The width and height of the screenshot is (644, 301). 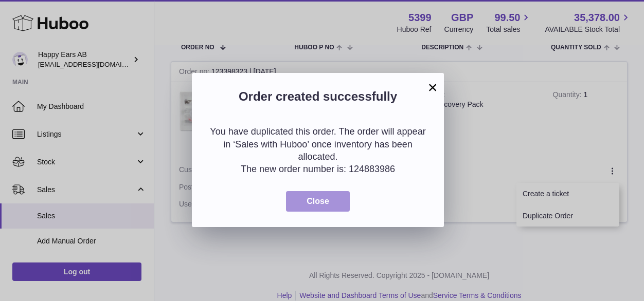 I want to click on p: The new order number is: 124883986, so click(x=318, y=169).